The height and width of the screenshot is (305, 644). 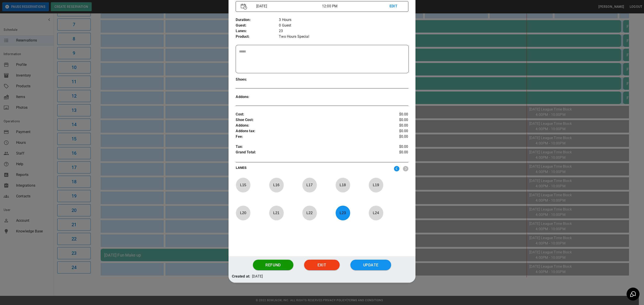 I want to click on p: Addons tax :, so click(x=307, y=131).